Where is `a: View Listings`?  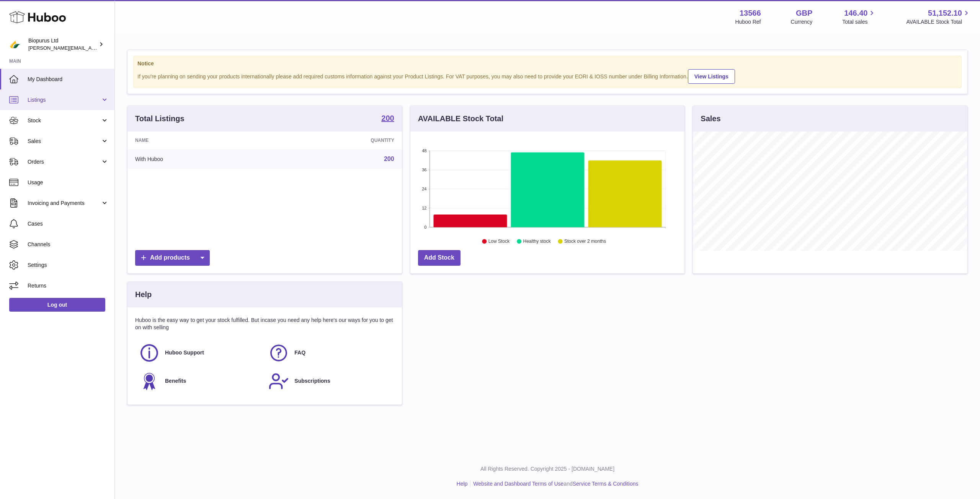 a: View Listings is located at coordinates (711, 77).